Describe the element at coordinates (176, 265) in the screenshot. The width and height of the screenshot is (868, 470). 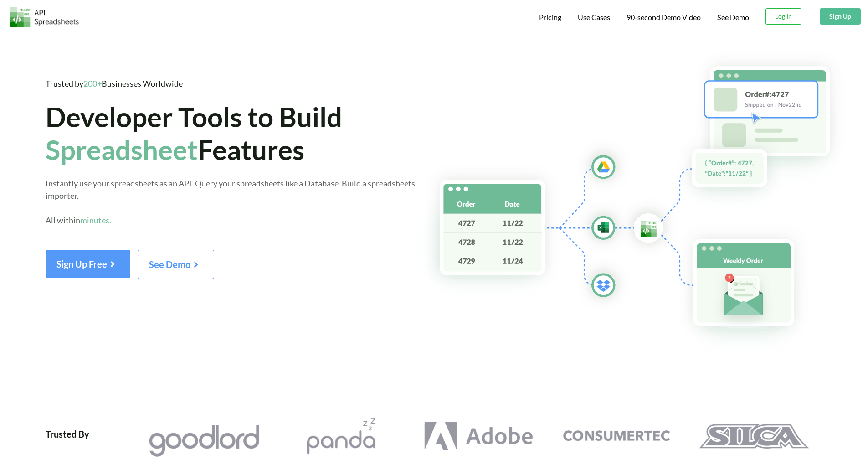
I see `button: See Demo` at that location.